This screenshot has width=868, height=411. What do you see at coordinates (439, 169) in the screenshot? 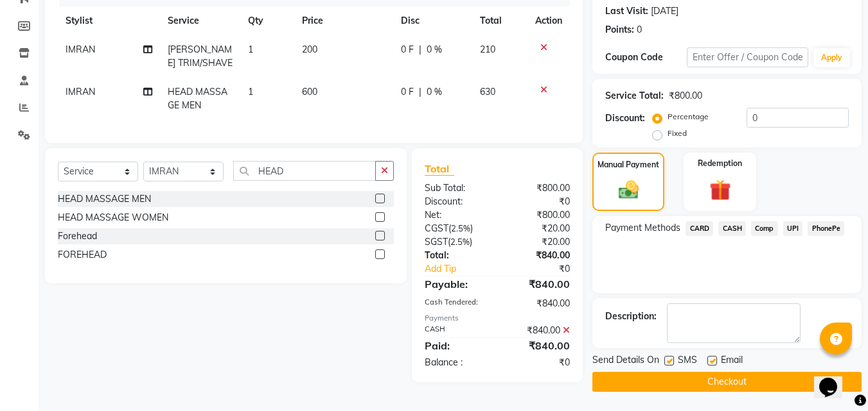
I see `span: Total` at bounding box center [439, 169].